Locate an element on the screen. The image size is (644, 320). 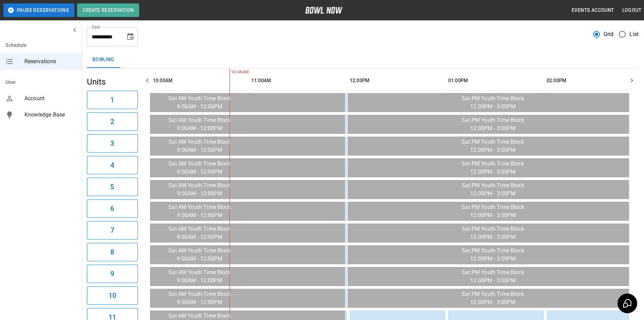
h6: 1 is located at coordinates (112, 100).